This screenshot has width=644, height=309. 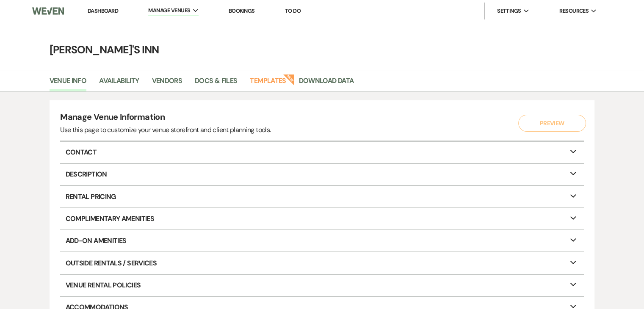 What do you see at coordinates (322, 241) in the screenshot?
I see `p: Add-On Amenities` at bounding box center [322, 241].